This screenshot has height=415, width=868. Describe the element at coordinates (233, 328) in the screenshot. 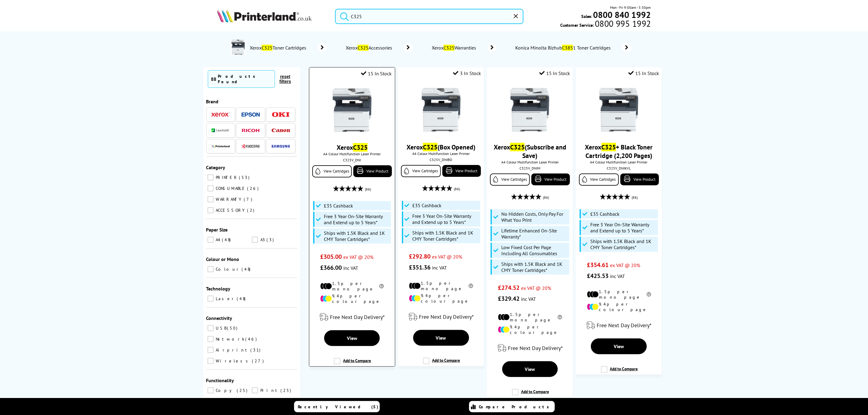

I see `span: 50` at that location.